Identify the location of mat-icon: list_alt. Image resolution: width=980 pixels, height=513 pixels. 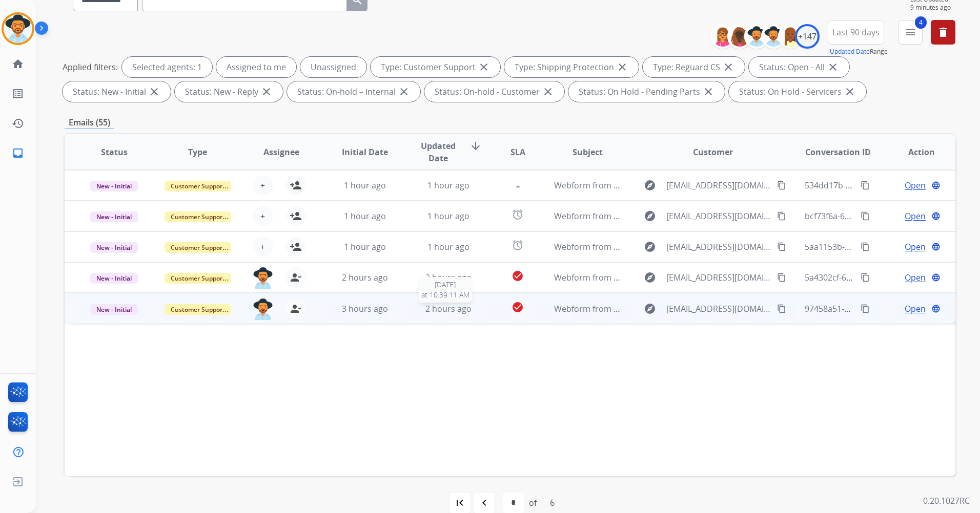
(18, 94).